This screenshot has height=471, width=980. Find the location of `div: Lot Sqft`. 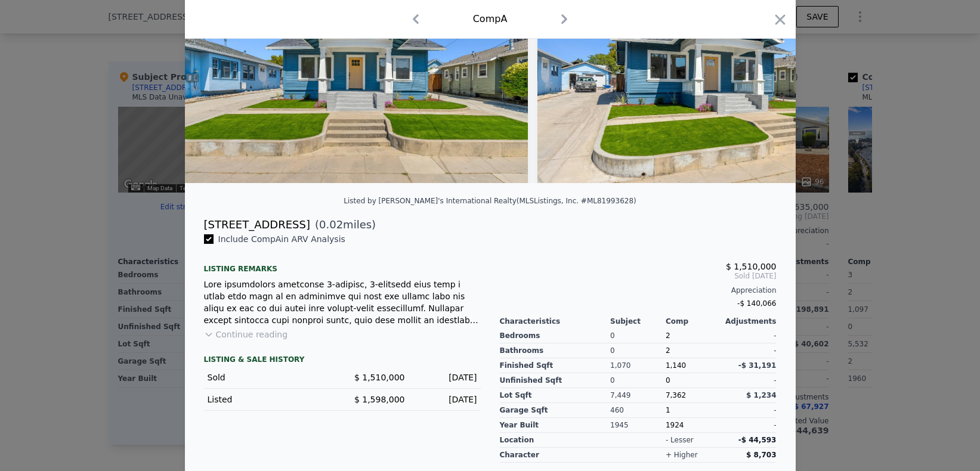

div: Lot Sqft is located at coordinates (556, 396).